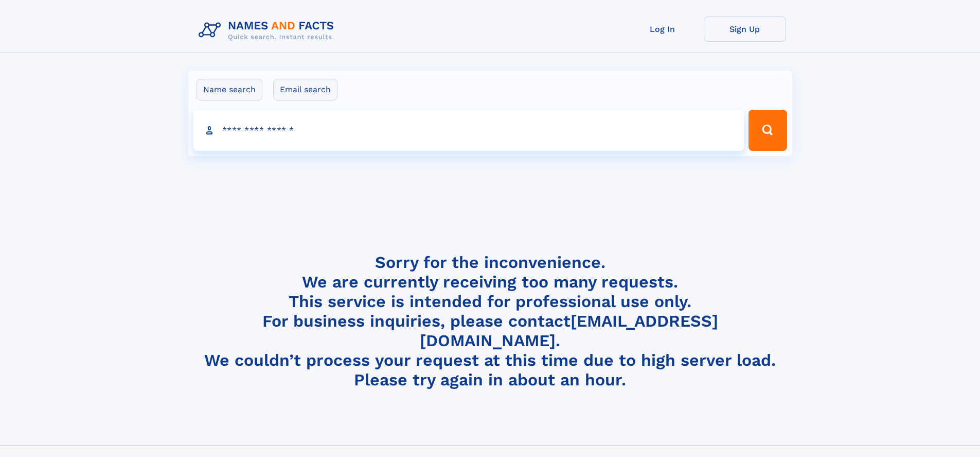  What do you see at coordinates (305, 89) in the screenshot?
I see `label: Email search` at bounding box center [305, 89].